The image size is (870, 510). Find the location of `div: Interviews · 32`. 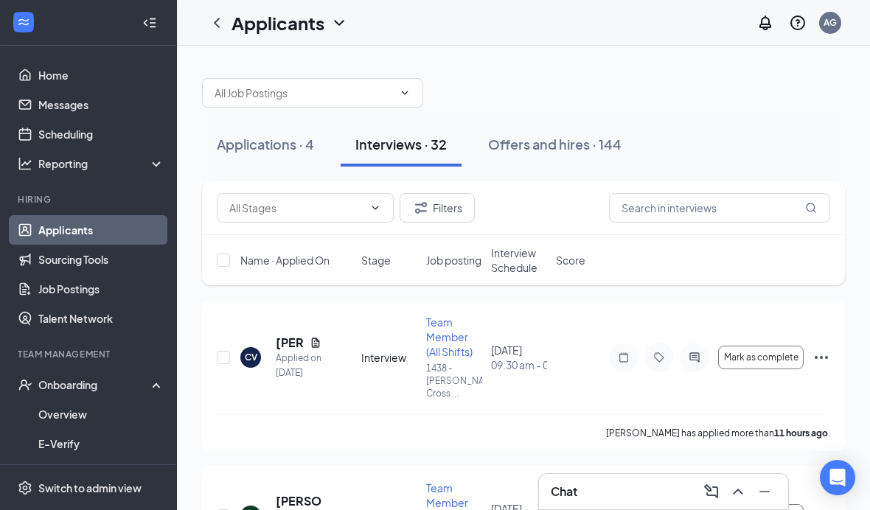

div: Interviews · 32 is located at coordinates (401, 144).